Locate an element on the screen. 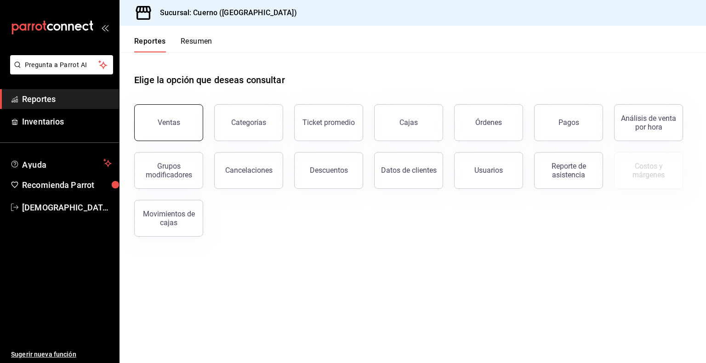 Image resolution: width=706 pixels, height=363 pixels. button: Pregunta a Parrot AI is located at coordinates (62, 65).